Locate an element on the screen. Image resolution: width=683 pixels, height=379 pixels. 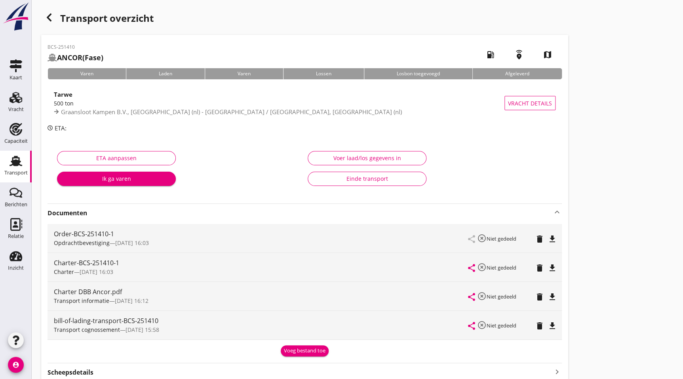
div: Lossen is located at coordinates (324, 74).